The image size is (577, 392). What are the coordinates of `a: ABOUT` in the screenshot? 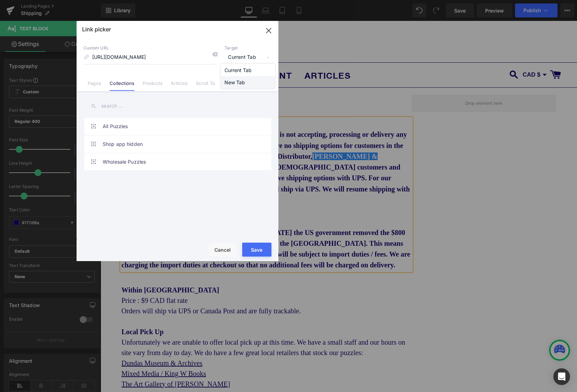 It's located at (116, 56).